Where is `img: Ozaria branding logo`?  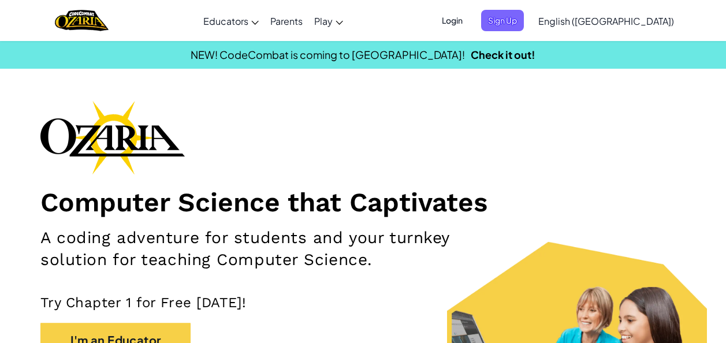 img: Ozaria branding logo is located at coordinates (113, 137).